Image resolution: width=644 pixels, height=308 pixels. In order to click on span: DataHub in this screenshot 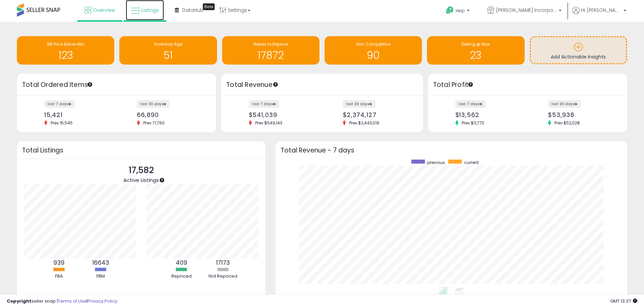, I will do `click(192, 10)`.